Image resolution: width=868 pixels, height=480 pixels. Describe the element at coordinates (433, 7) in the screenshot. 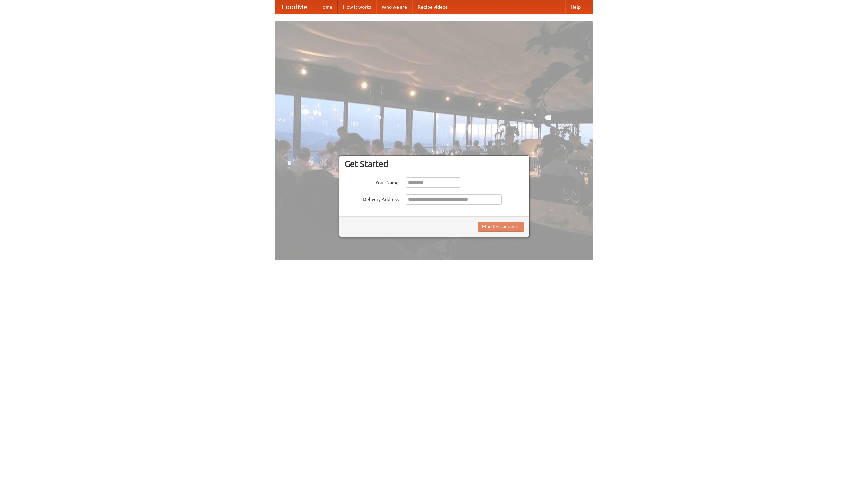

I see `a: Recipe videos` at that location.